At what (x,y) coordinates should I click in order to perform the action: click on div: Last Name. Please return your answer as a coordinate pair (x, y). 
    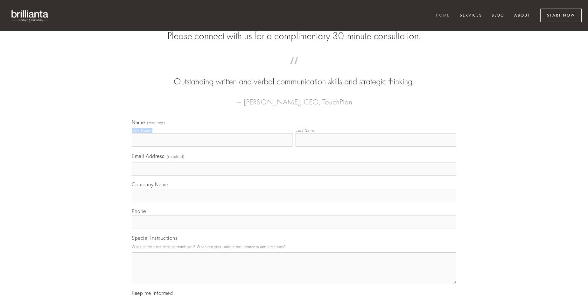
    Looking at the image, I should click on (305, 130).